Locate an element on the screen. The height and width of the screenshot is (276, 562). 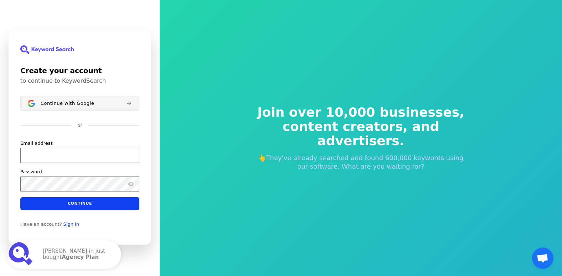
button: Sign in with GoogleContinue with Google is located at coordinates (80, 103).